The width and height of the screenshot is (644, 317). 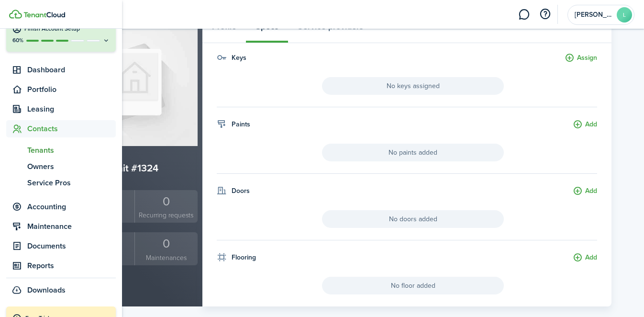 What do you see at coordinates (61, 167) in the screenshot?
I see `a: Owners` at bounding box center [61, 167].